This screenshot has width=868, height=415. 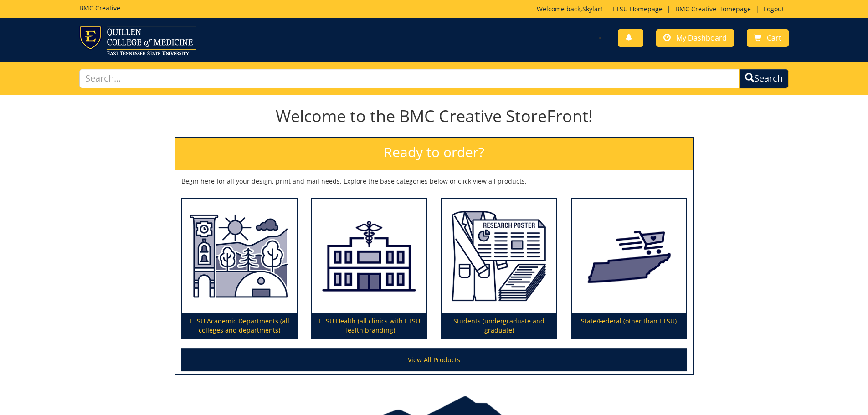 I want to click on span: My Dashboard, so click(x=702, y=38).